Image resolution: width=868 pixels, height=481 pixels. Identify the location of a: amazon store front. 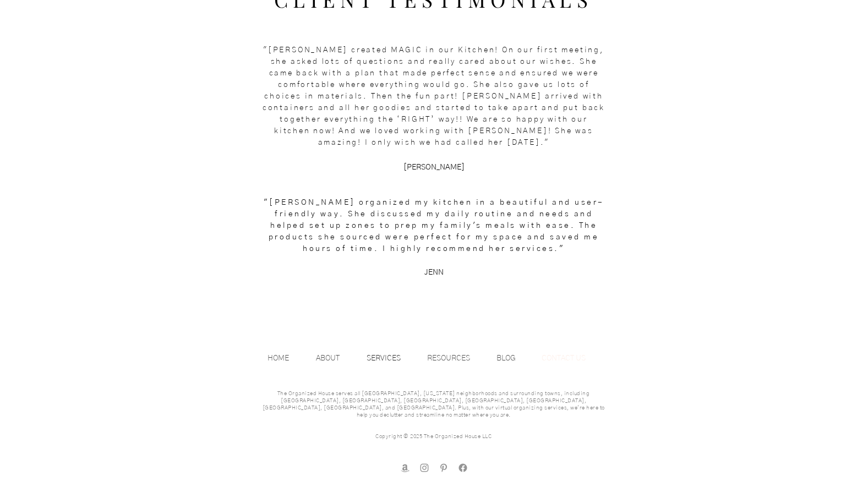
(405, 468).